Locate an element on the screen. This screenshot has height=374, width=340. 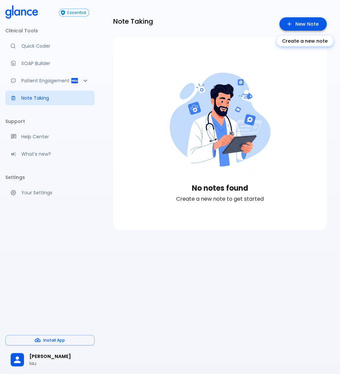
h6: Note Taking is located at coordinates (133, 21).